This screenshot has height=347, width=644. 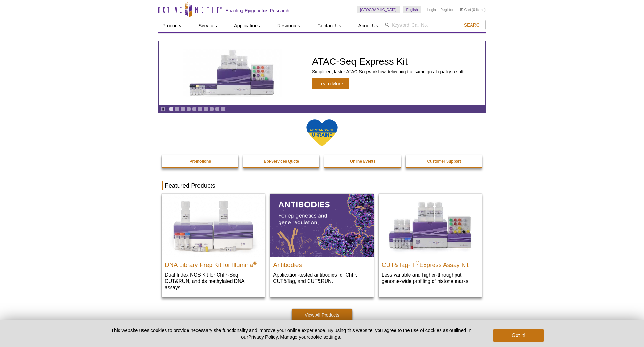 What do you see at coordinates (472, 10) in the screenshot?
I see `li: (0 items)` at bounding box center [472, 10].